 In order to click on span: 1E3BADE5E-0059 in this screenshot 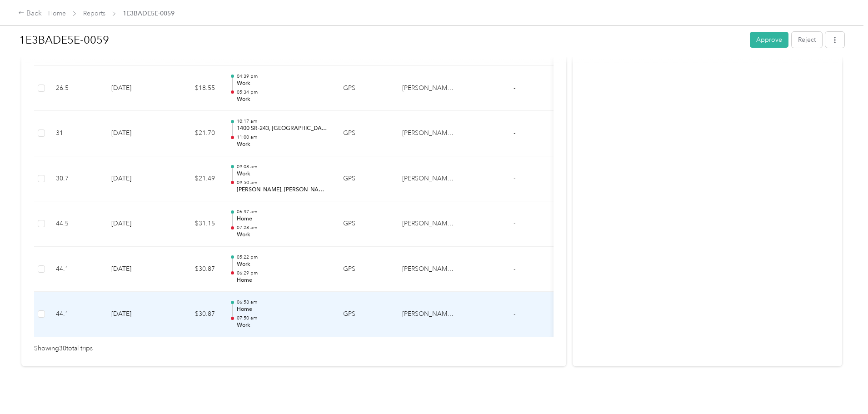, I will do `click(149, 13)`.